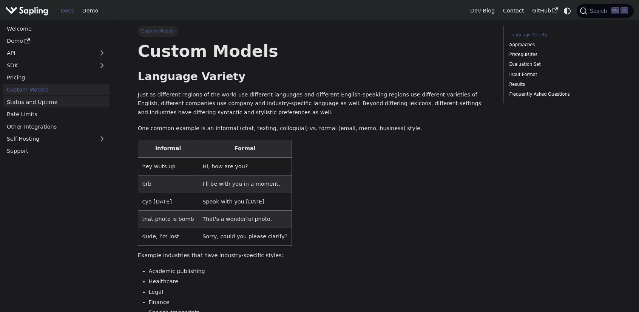  What do you see at coordinates (48, 53) in the screenshot?
I see `a: API` at bounding box center [48, 53].